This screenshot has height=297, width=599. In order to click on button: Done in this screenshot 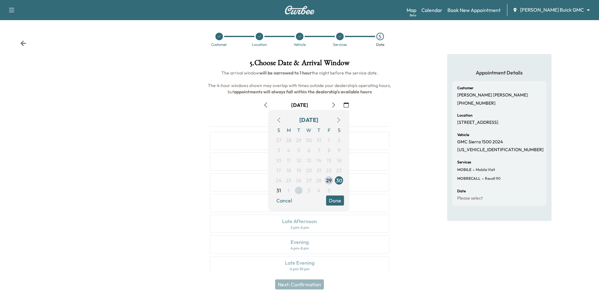, I will do `click(335, 200)`.